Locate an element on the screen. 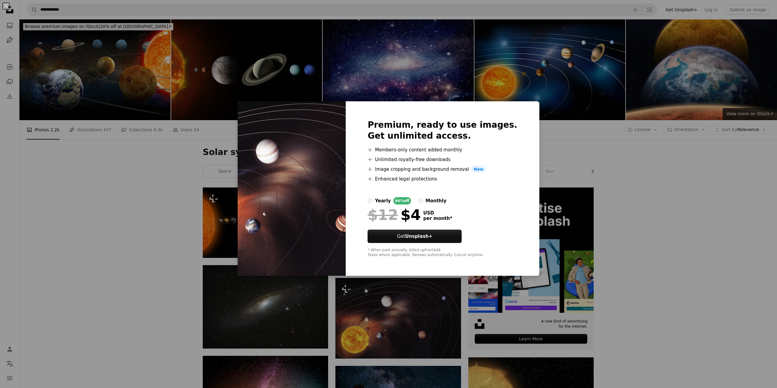 The width and height of the screenshot is (777, 388). div: yearly is located at coordinates (383, 201).